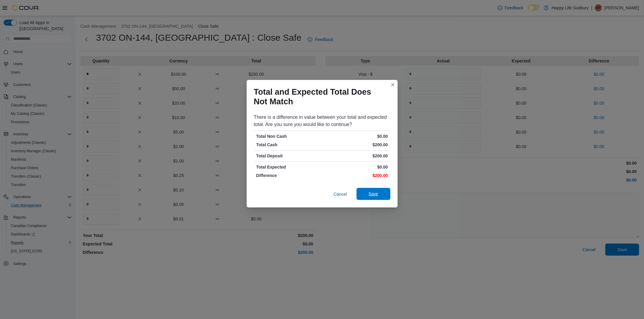  What do you see at coordinates (340, 194) in the screenshot?
I see `button: Cancel` at bounding box center [340, 194].